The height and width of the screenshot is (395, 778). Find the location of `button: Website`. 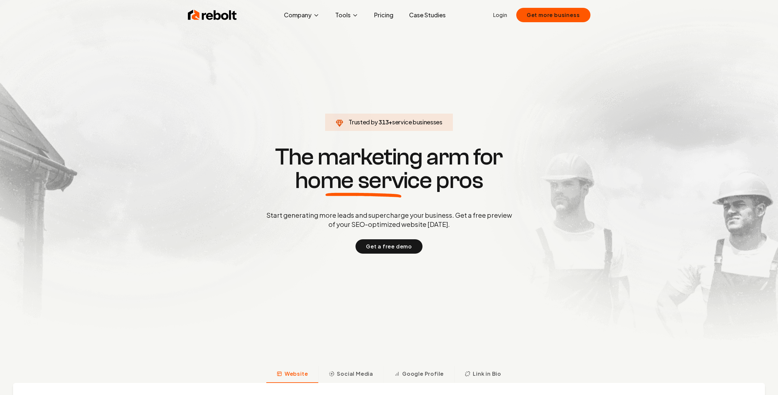

button: Website is located at coordinates (292, 375).